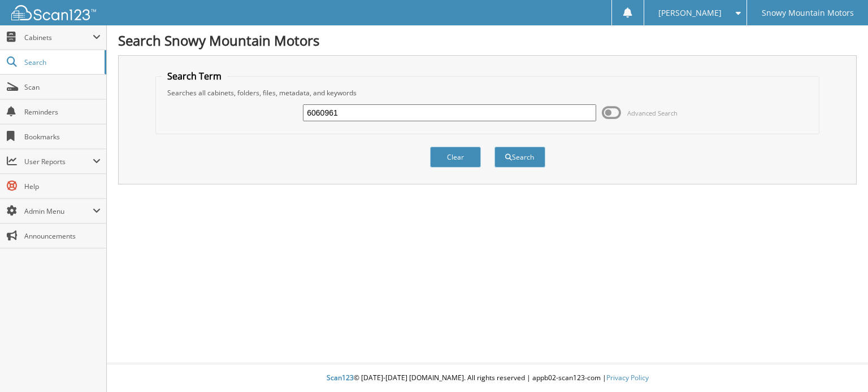 This screenshot has height=392, width=868. Describe the element at coordinates (54, 12) in the screenshot. I see `img: scan123-logo-white.svg` at that location.